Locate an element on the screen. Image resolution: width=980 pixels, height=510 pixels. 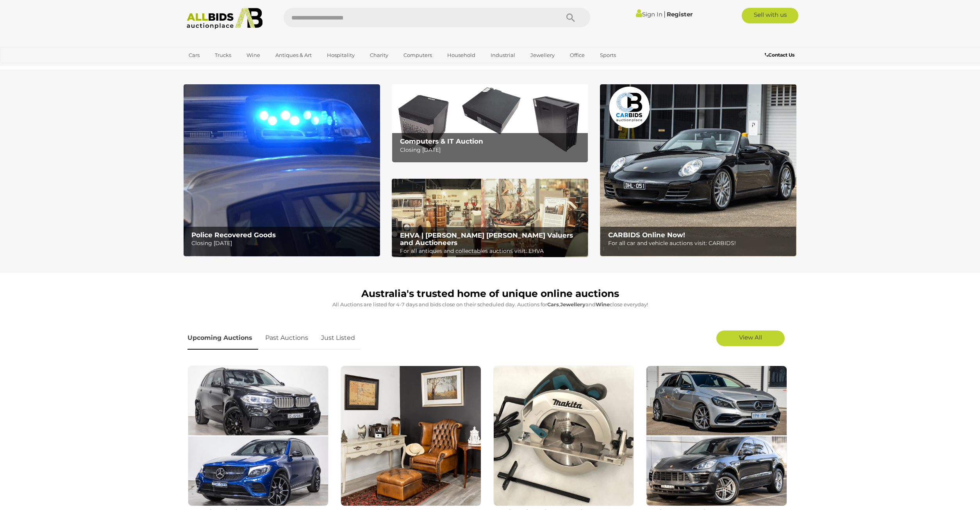
a: Contact Us is located at coordinates (780, 55).